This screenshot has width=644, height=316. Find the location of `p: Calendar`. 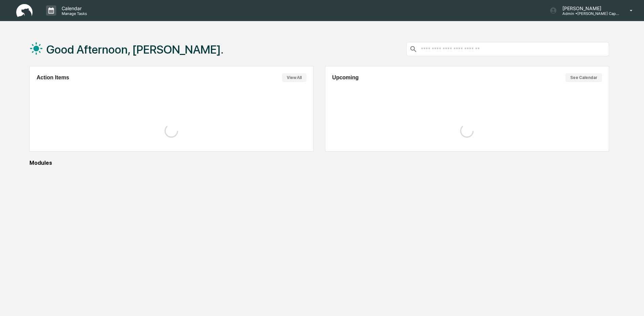

p: Calendar is located at coordinates (73, 8).